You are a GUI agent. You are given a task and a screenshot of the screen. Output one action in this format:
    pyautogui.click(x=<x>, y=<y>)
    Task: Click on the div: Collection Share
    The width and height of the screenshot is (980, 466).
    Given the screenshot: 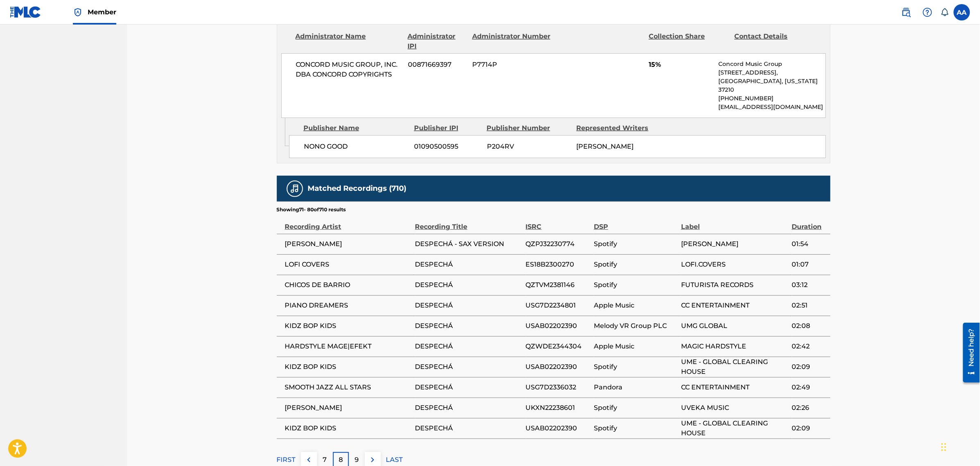 What is the action you would take?
    pyautogui.click(x=688, y=41)
    